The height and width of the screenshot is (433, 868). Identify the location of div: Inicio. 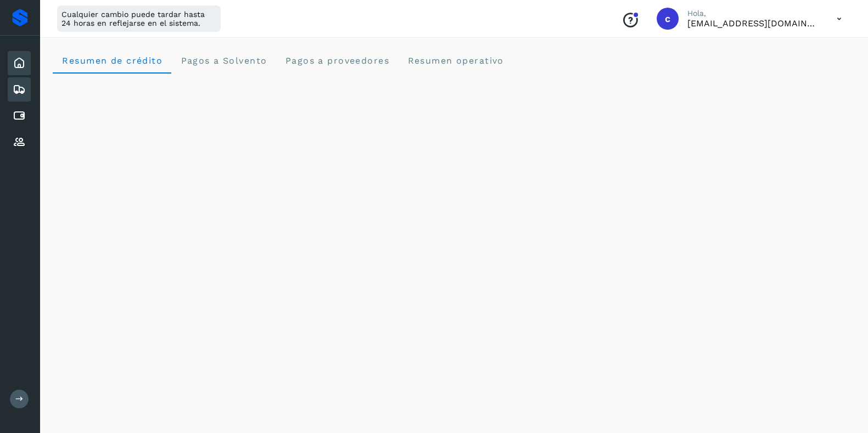
(19, 63).